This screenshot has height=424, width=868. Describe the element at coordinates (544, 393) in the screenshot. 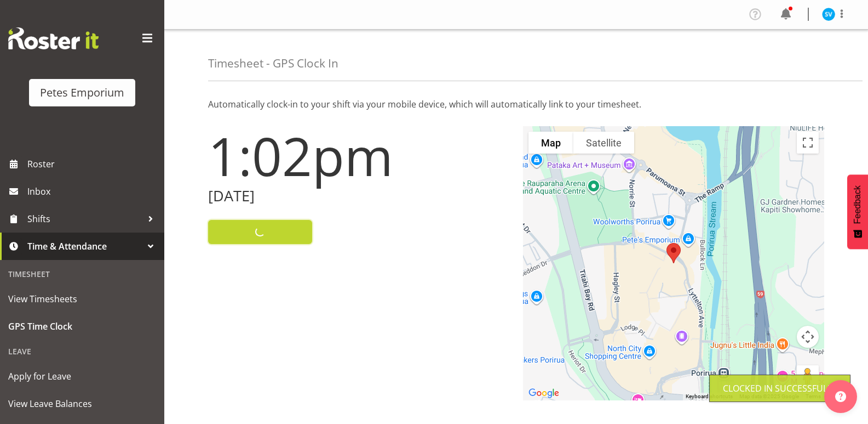

I see `a: Open this area in Google Maps (opens a new window)` at that location.